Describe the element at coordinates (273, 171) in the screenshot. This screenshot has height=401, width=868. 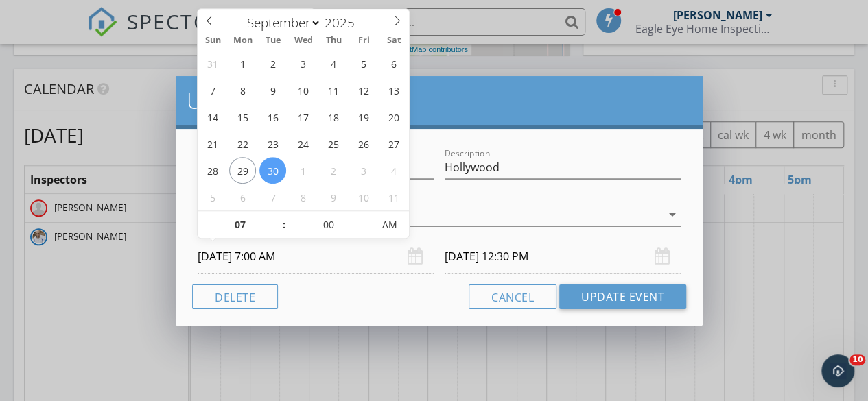
I see `span: September 30, 2025` at that location.